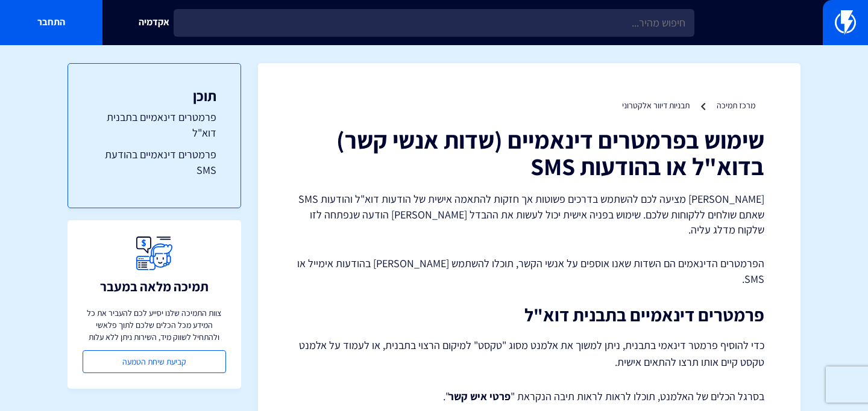 This screenshot has height=411, width=868. Describe the element at coordinates (529, 153) in the screenshot. I see `h1: שימוש בפרמטרים דינאמיים (שדות אנשי קשר) בדוא"ל או בהודעות SMS` at that location.